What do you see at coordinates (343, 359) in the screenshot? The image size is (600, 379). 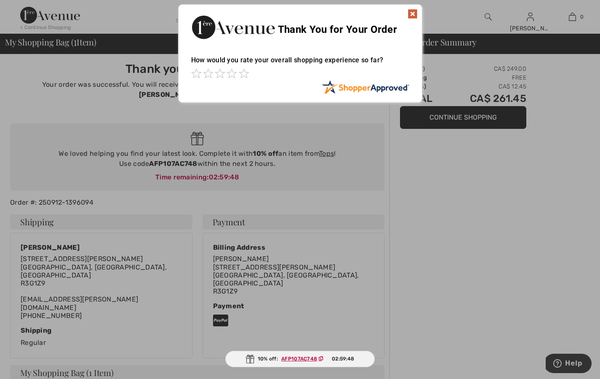 I see `span: 02:59:48` at bounding box center [343, 359].